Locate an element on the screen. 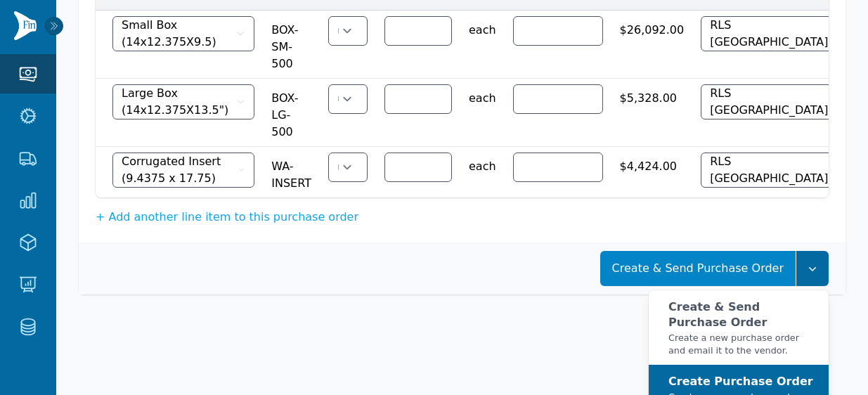  button: Corrugated Insert (9.4375 x 17.75) is located at coordinates (183, 170).